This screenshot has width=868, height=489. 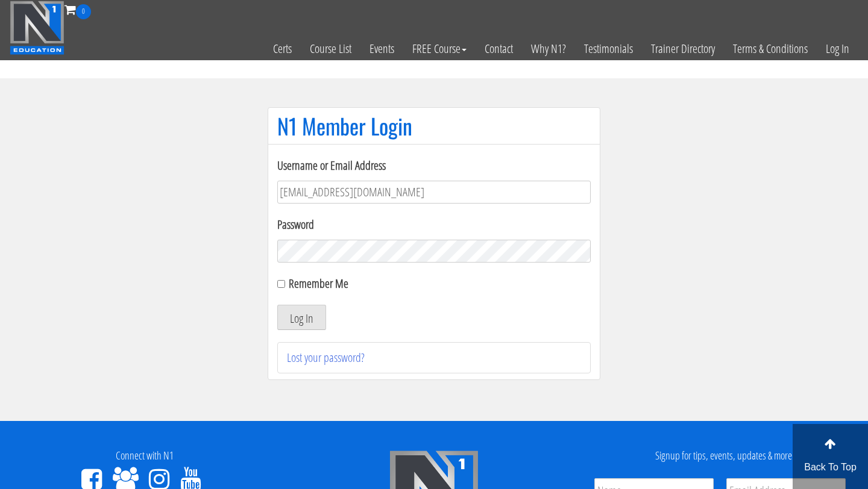 I want to click on a: Testimonials, so click(x=608, y=49).